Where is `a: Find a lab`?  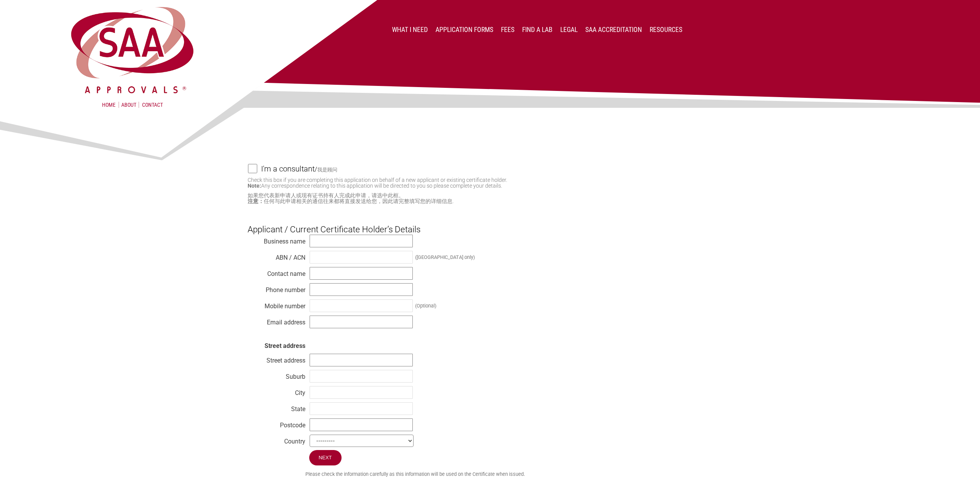 a: Find a lab is located at coordinates (538, 30).